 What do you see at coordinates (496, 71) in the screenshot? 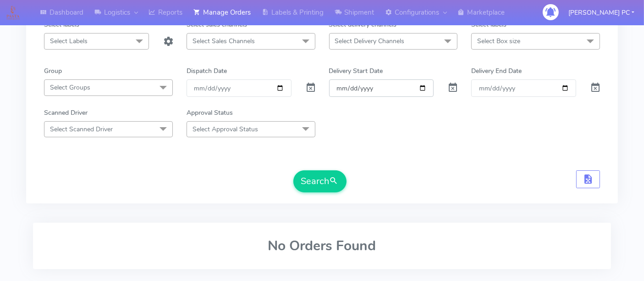
I see `label: Delivery End Date` at bounding box center [496, 71].